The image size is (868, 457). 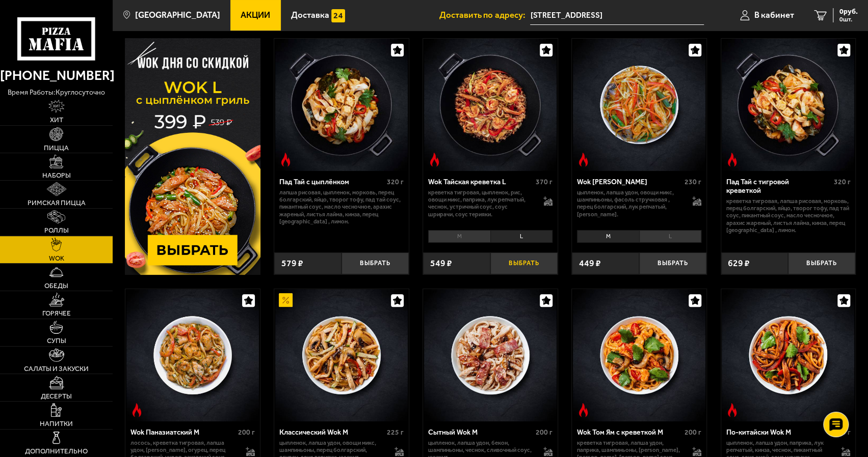 What do you see at coordinates (338, 16) in the screenshot?
I see `img: 15daf4d41897b9f0e9f617042186c801.svg` at bounding box center [338, 16].